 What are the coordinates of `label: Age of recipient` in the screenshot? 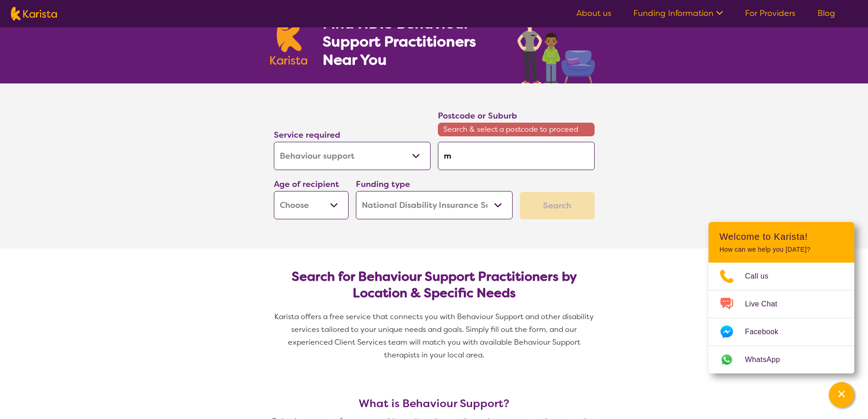 It's located at (306, 184).